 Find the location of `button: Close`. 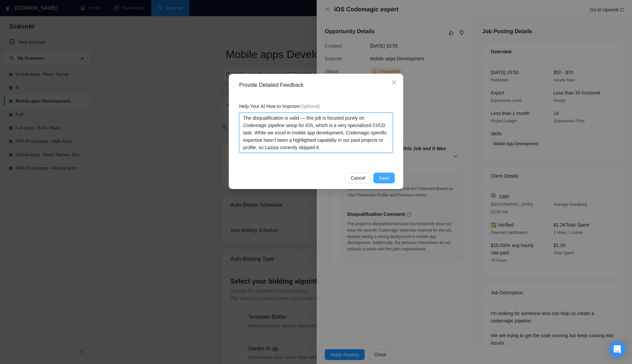

button: Close is located at coordinates (394, 83).